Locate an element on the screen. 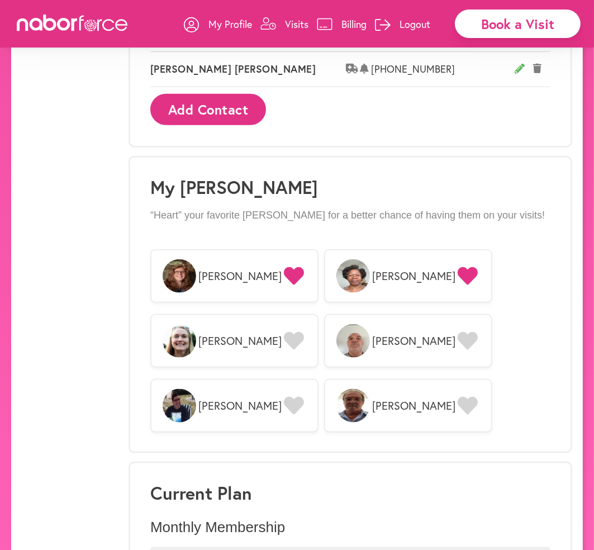 The height and width of the screenshot is (550, 594). a: Logout is located at coordinates (402, 24).